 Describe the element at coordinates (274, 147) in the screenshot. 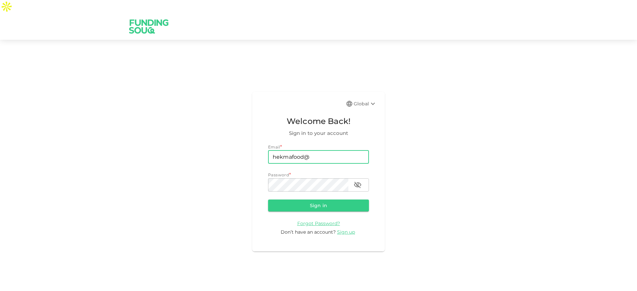

I see `span: Email` at that location.